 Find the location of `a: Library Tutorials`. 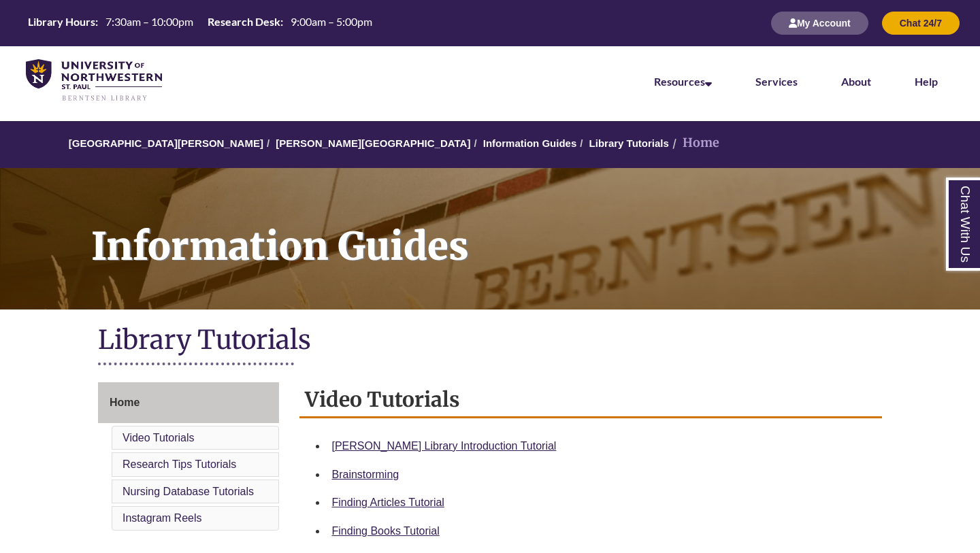

a: Library Tutorials is located at coordinates (628, 143).